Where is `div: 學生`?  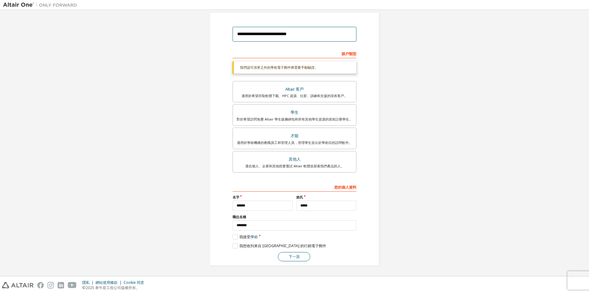
div: 學生 is located at coordinates (294, 112).